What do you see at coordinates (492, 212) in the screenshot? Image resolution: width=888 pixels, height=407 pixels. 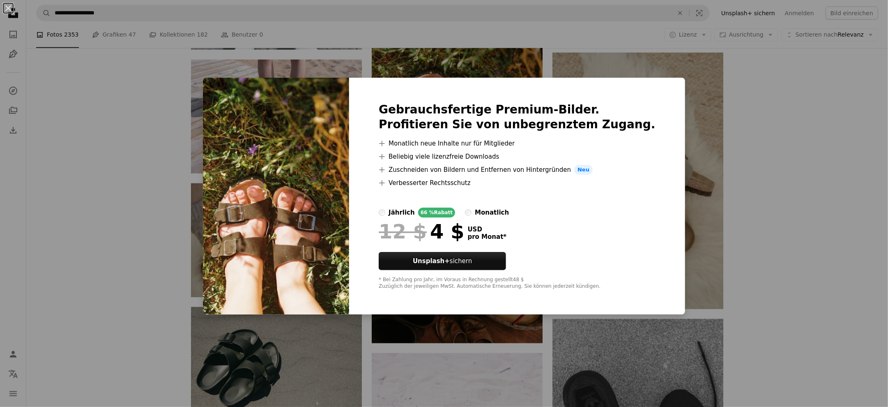 I see `div: monatlich` at bounding box center [492, 212].